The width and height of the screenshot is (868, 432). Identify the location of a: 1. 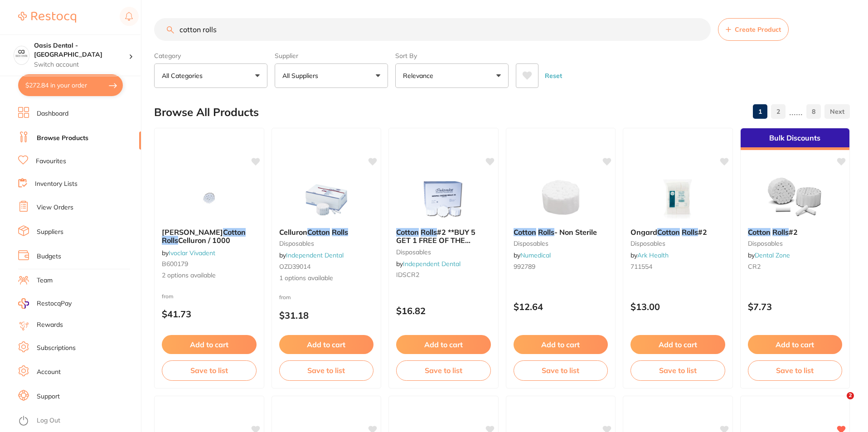
(760, 111).